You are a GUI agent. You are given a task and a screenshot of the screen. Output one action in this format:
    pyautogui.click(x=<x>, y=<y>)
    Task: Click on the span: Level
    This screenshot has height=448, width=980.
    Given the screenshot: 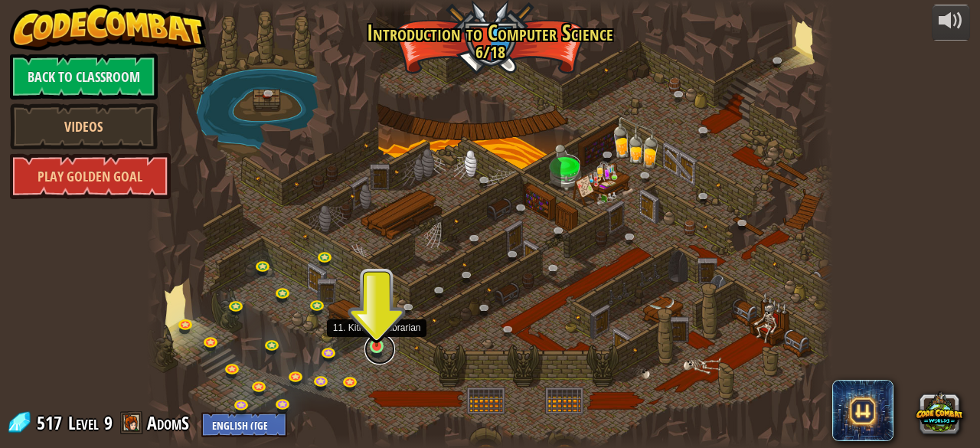 What is the action you would take?
    pyautogui.click(x=84, y=423)
    